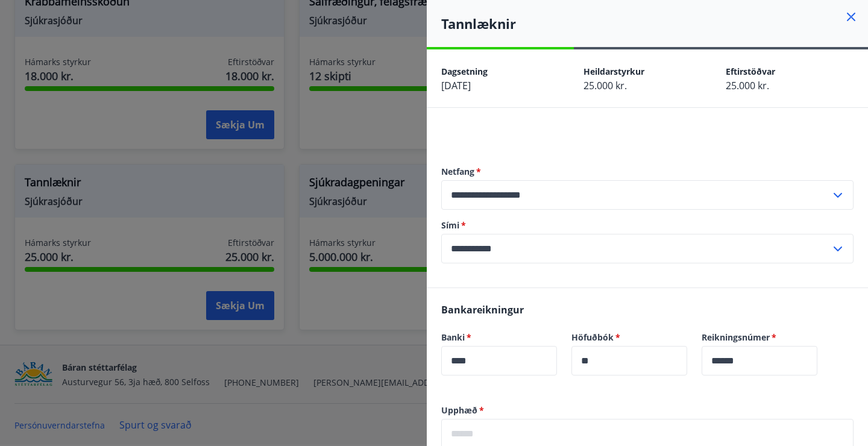  What do you see at coordinates (750, 71) in the screenshot?
I see `span: Eftirstöðvar` at bounding box center [750, 71].